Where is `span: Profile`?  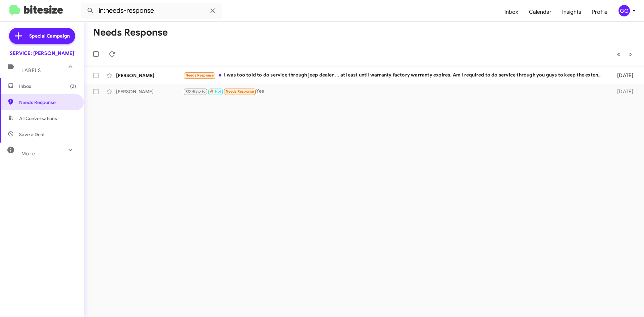
span: Profile is located at coordinates (600, 12).